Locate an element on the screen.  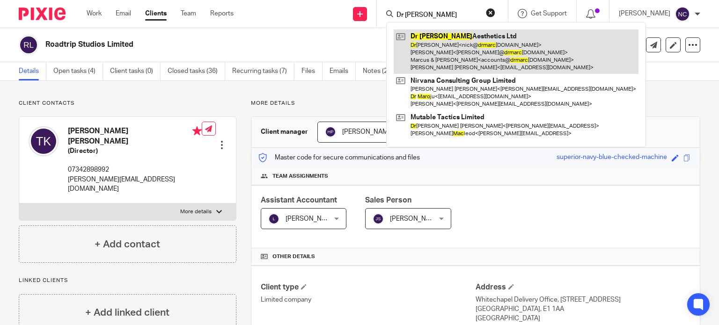
i: Primary is located at coordinates (197, 131).